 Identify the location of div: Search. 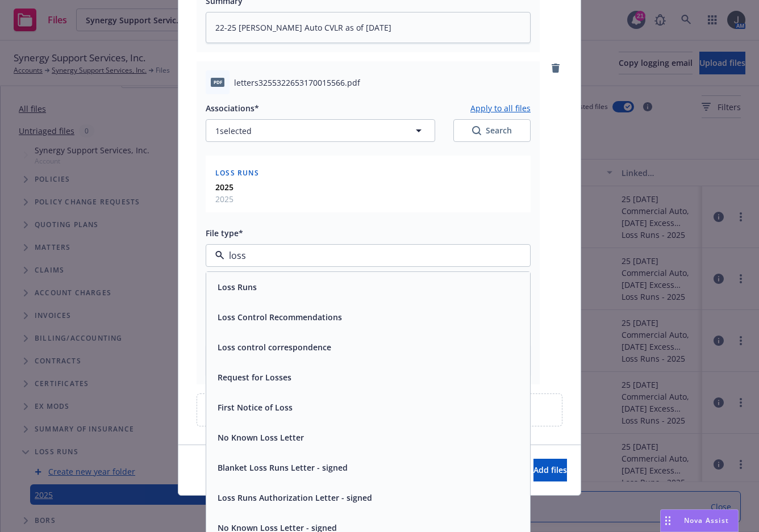
(492, 131).